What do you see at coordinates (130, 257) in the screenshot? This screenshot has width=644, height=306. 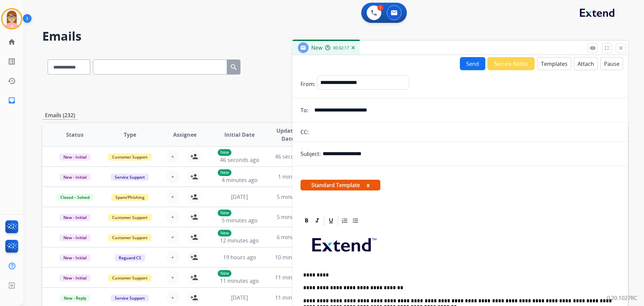 I see `span: Reguard CS` at bounding box center [130, 257].